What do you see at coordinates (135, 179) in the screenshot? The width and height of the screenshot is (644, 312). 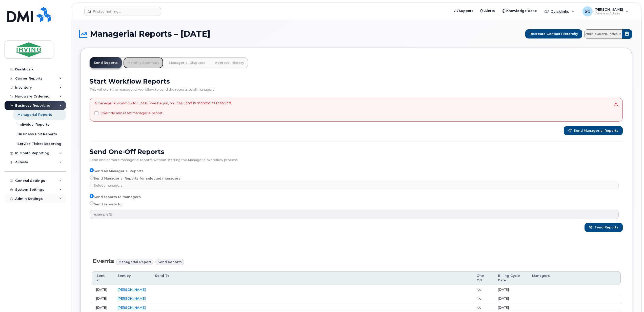 I see `label: Send Managerial Reports for selected managers:` at bounding box center [135, 179].